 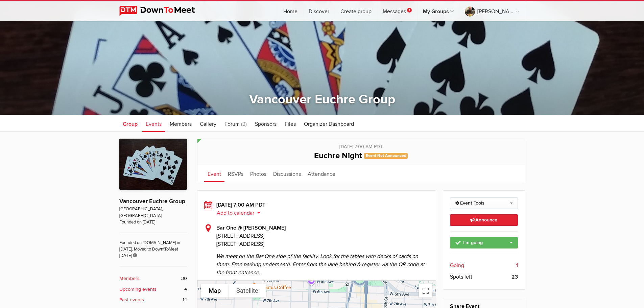 I want to click on a: Home, so click(x=290, y=11).